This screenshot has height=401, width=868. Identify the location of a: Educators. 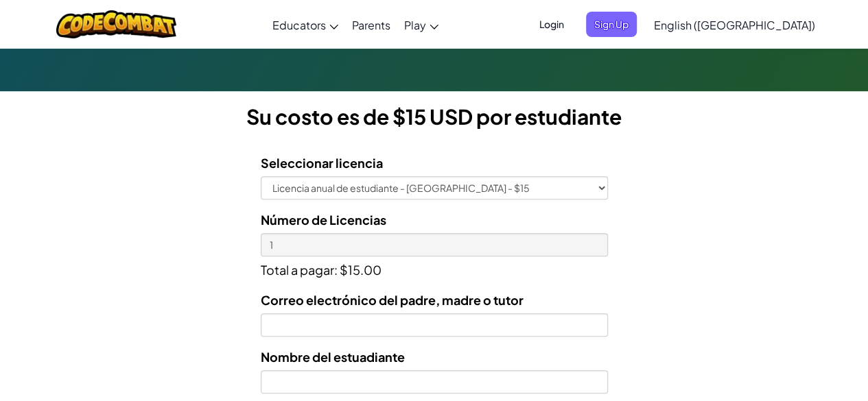
(306, 25).